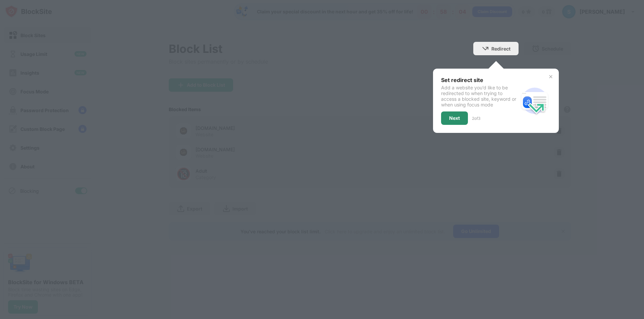 The width and height of the screenshot is (644, 319). What do you see at coordinates (479, 80) in the screenshot?
I see `div: Set redirect site` at bounding box center [479, 80].